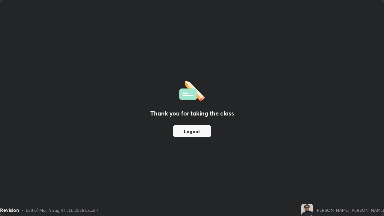 The height and width of the screenshot is (216, 384). Describe the element at coordinates (192, 113) in the screenshot. I see `h2: Thank you for taking the class` at that location.